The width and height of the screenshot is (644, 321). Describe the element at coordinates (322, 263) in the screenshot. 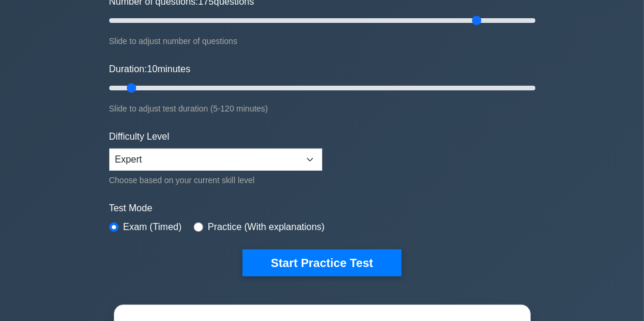

I see `button: Start Practice Test` at that location.